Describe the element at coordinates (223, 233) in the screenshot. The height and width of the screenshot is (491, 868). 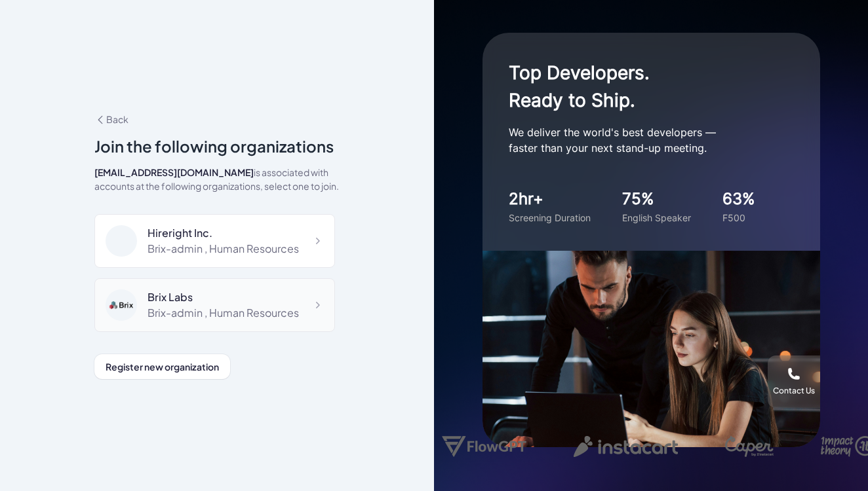
I see `div: Hireright Inc.` at that location.